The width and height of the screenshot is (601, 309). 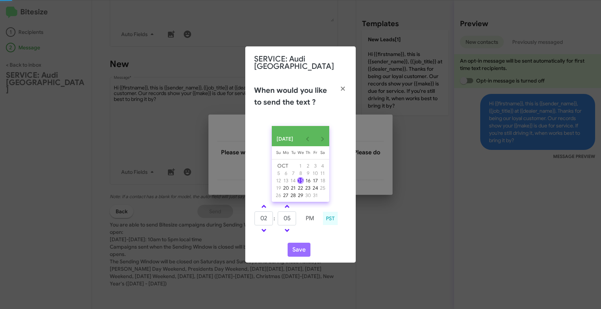 I want to click on div: 22, so click(x=300, y=188).